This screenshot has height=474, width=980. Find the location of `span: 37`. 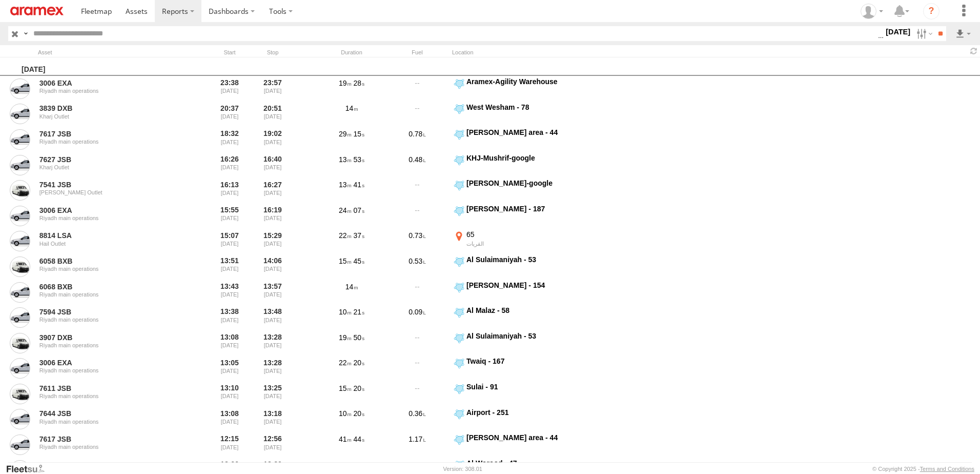

span: 37 is located at coordinates (359, 235).